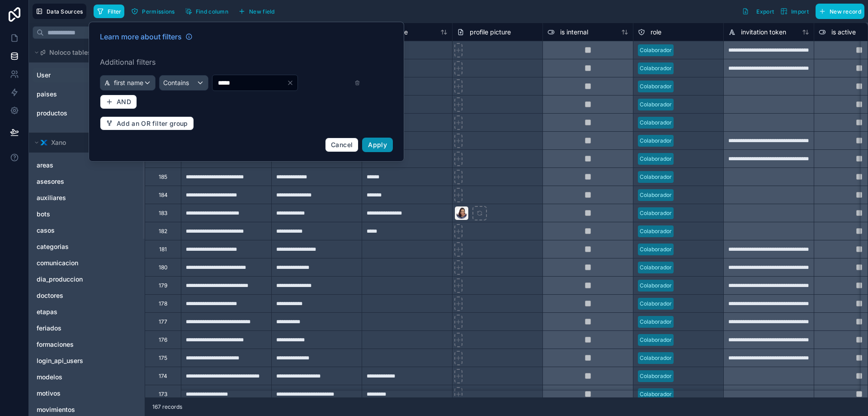 This screenshot has height=416, width=868. I want to click on span: etapas, so click(47, 311).